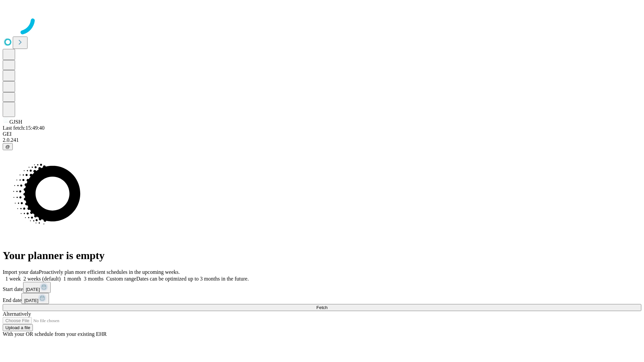 This screenshot has width=644, height=362. Describe the element at coordinates (23, 128) in the screenshot. I see `span: Last fetch: 15:49:40` at that location.